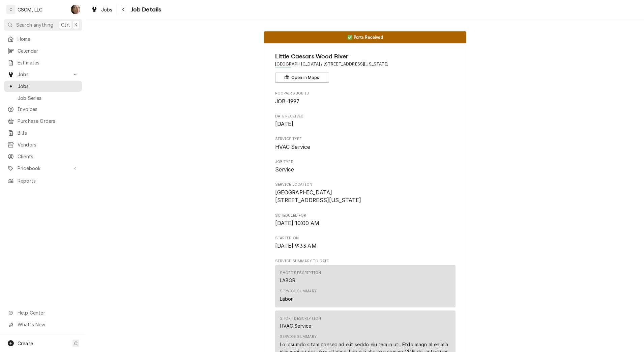 This screenshot has height=352, width=644. I want to click on div: HVAC Service, so click(295, 325).